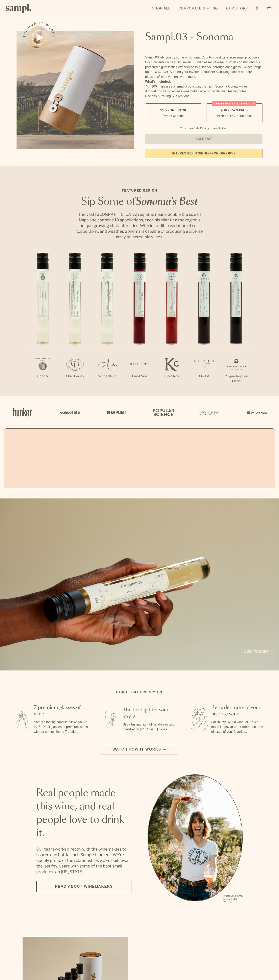  What do you see at coordinates (84, 813) in the screenshot?
I see `h2: Real people made this wine, and real people love to drink it.` at bounding box center [84, 813].